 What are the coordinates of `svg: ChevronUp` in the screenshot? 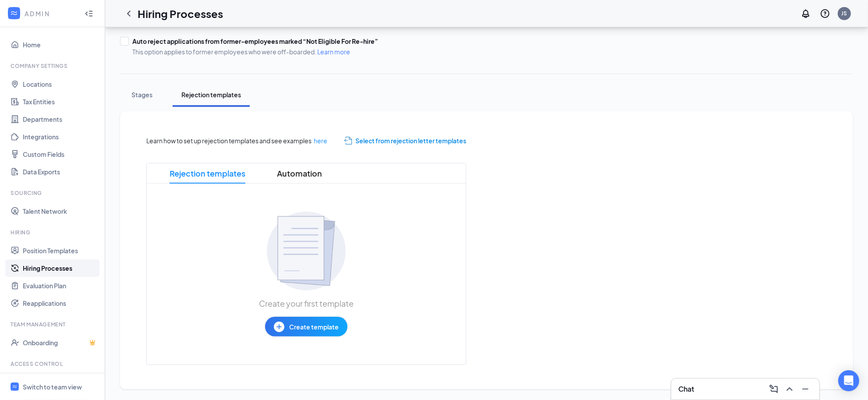 It's located at (789, 389).